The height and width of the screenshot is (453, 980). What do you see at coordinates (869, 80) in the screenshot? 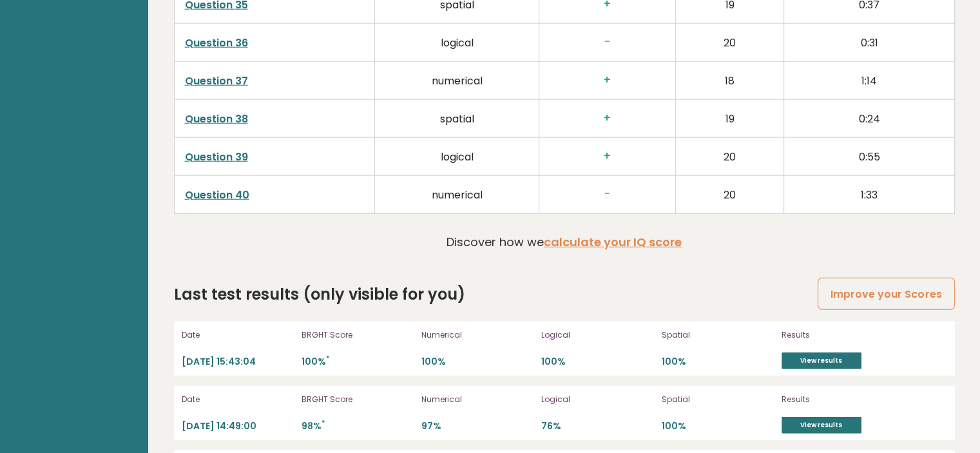
I see `td: 1:14` at bounding box center [869, 80].